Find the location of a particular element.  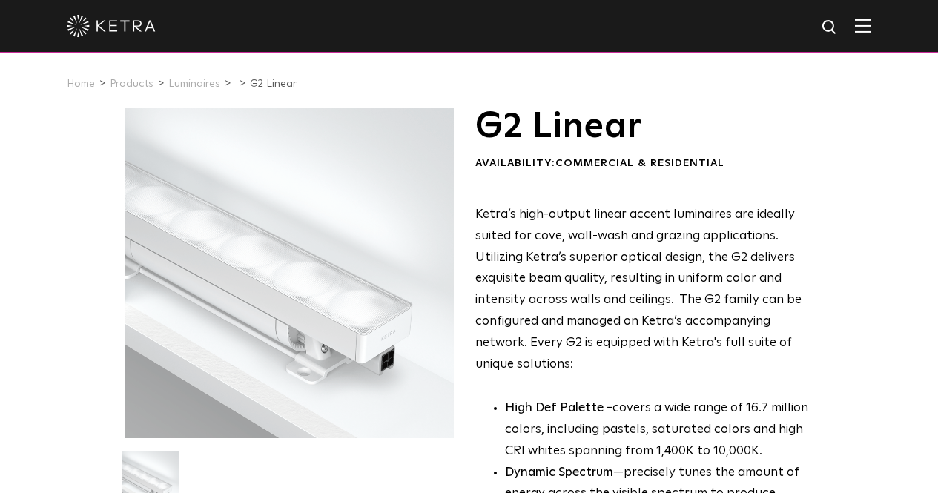

strong: High Def Palette - is located at coordinates (558, 408).